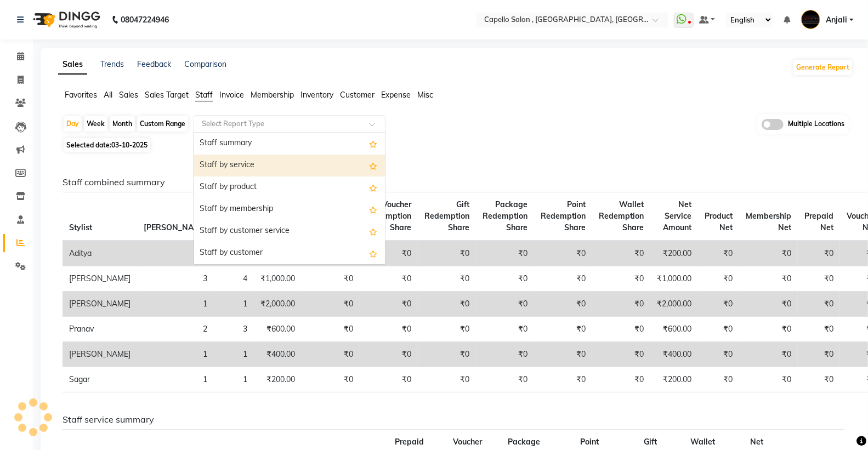 The image size is (868, 450). What do you see at coordinates (96, 124) in the screenshot?
I see `div: Week` at bounding box center [96, 124].